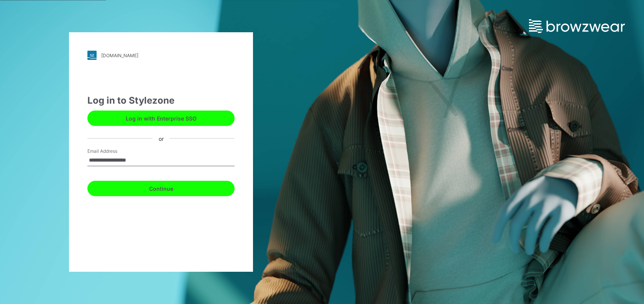 This screenshot has height=304, width=644. Describe the element at coordinates (92, 55) in the screenshot. I see `img: stylezone-logo.562084cfcfab977791bfbf7441f1a819.svg` at that location.